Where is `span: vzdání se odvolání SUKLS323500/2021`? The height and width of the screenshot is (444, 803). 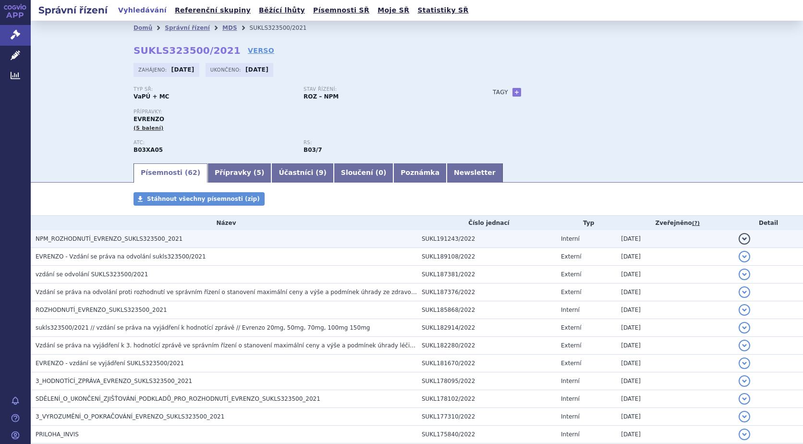
span: vzdání se odvolání SUKLS323500/2021 is located at coordinates (92, 274).